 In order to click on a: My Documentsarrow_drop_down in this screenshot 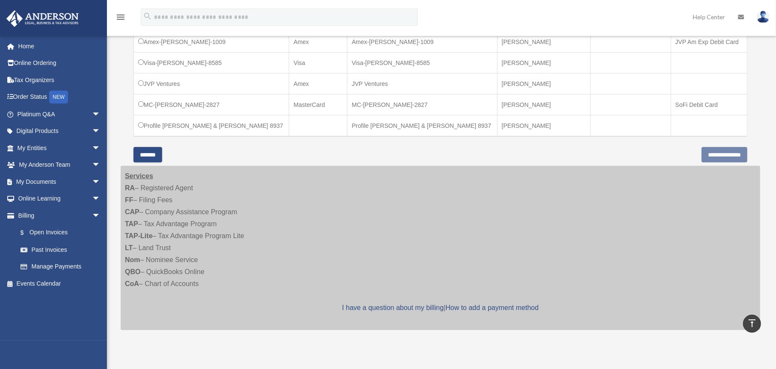, I will do `click(59, 182)`.